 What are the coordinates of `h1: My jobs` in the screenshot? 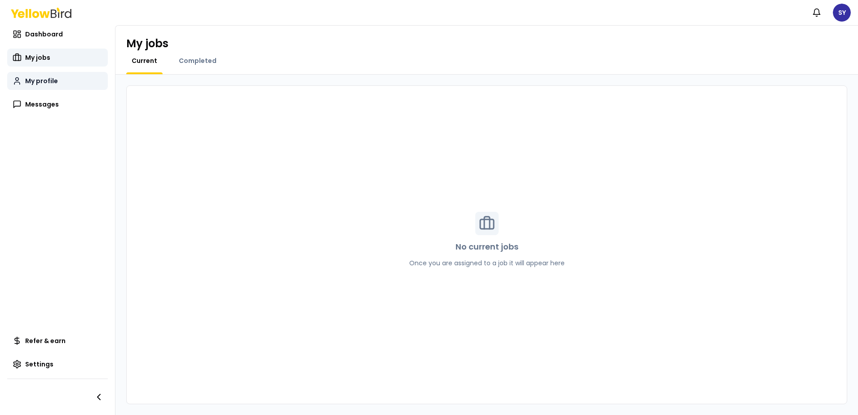 It's located at (147, 44).